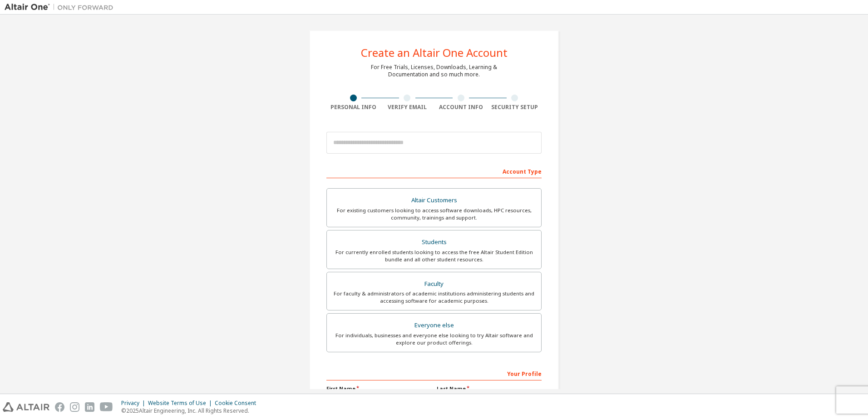 This screenshot has width=868, height=420. What do you see at coordinates (434, 53) in the screenshot?
I see `div: Create an Altair One Account` at bounding box center [434, 53].